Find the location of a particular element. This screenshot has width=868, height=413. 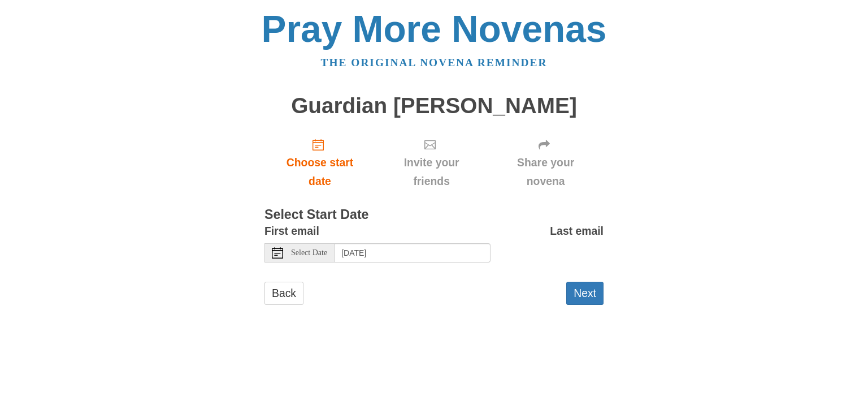

a: The original novena reminder is located at coordinates (434, 62).